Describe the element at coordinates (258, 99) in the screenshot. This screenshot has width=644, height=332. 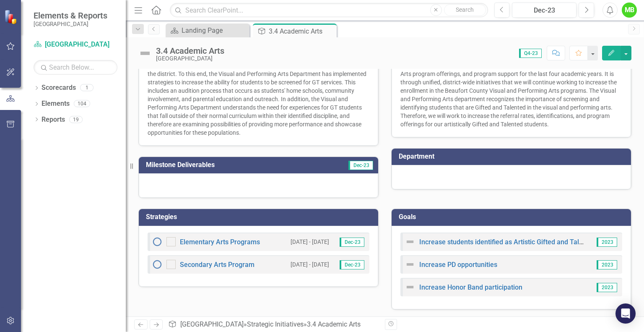
I see `p: Student representation within gifted and talented programs is an area of growth for the district....` at that location.